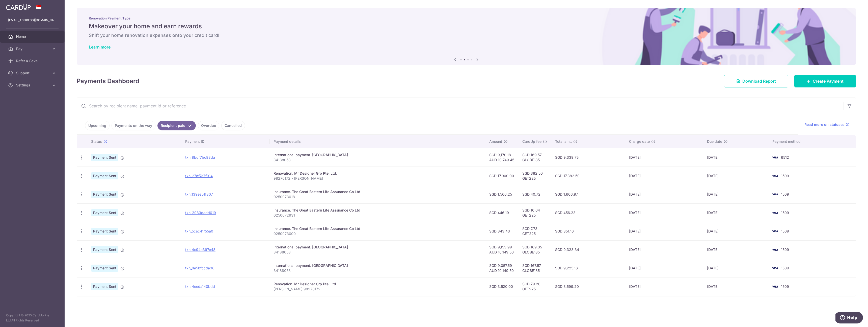 This screenshot has width=868, height=327. I want to click on p: 0250072931, so click(377, 215).